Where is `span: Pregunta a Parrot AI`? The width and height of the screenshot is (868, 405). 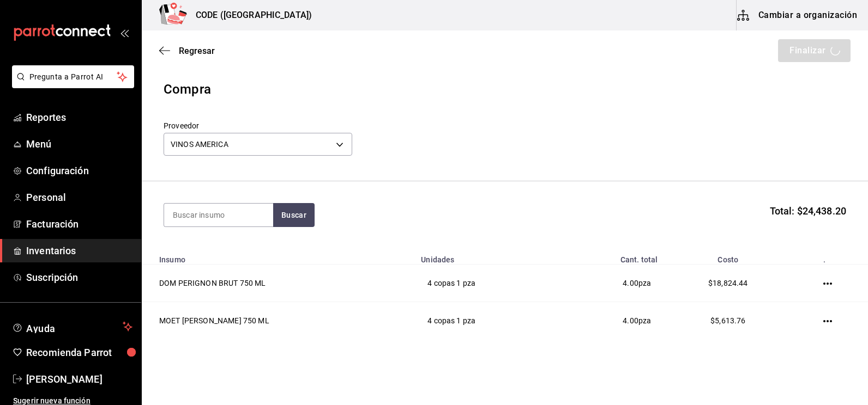
span: Pregunta a Parrot AI is located at coordinates (73, 77).